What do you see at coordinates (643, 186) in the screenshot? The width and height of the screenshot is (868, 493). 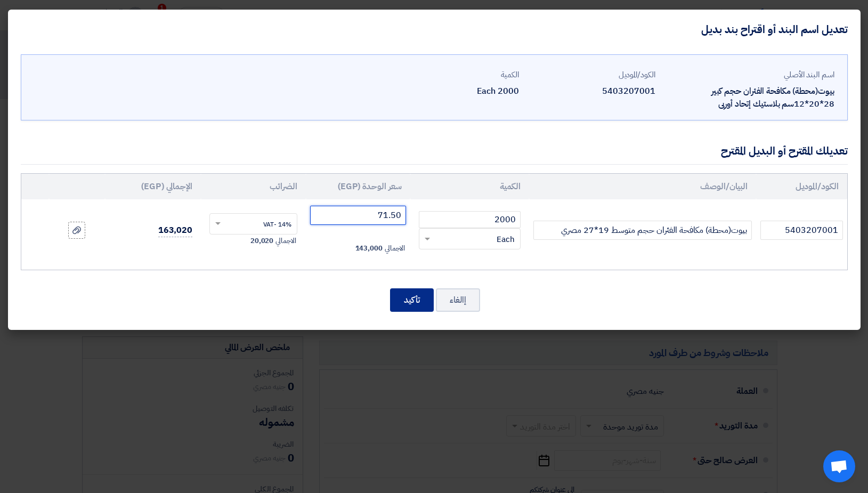 I see `th: البيان/الوصف` at bounding box center [643, 186].